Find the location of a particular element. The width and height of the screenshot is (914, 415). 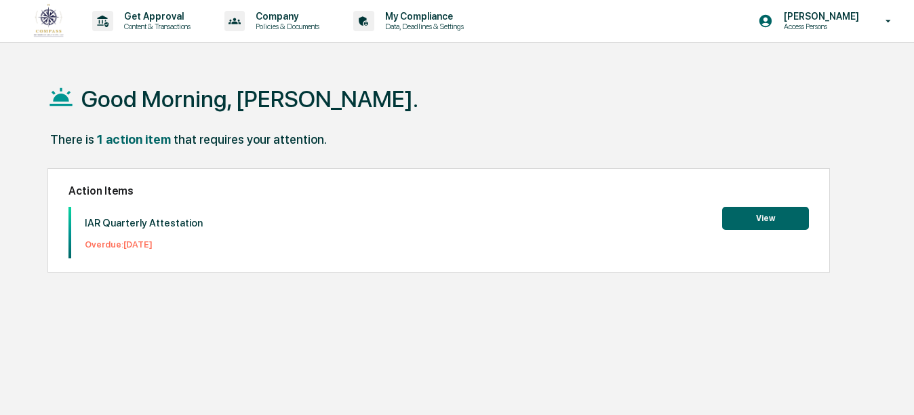

button: View is located at coordinates (765, 218).